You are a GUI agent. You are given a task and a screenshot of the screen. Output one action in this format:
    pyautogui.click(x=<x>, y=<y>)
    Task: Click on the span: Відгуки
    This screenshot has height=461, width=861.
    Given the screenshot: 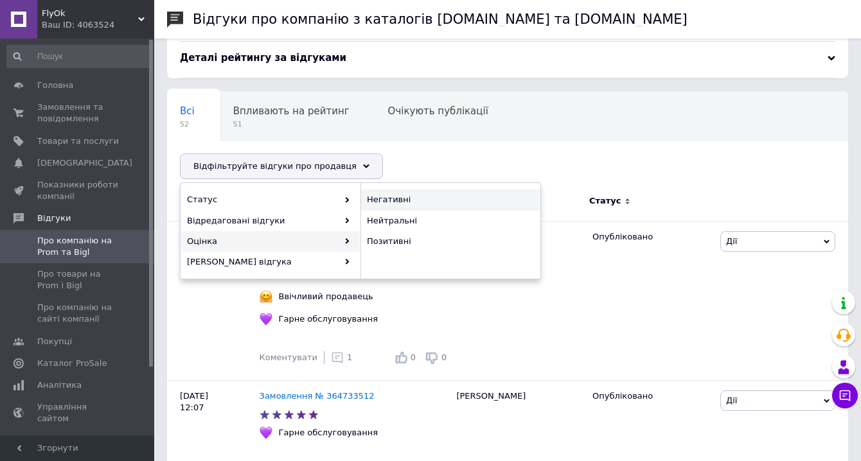 What is the action you would take?
    pyautogui.click(x=54, y=218)
    